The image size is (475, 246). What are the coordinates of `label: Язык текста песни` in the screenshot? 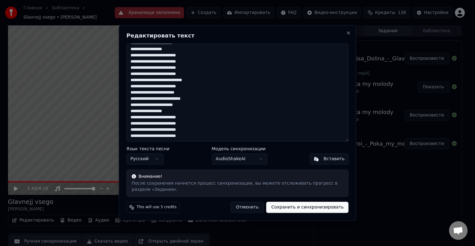 It's located at (148, 149).